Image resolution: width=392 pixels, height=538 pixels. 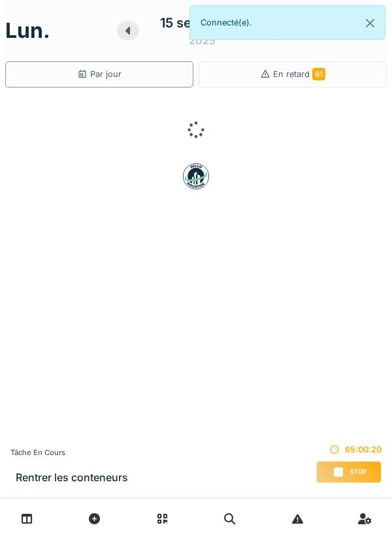 What do you see at coordinates (299, 74) in the screenshot?
I see `span: En retard` at bounding box center [299, 74].